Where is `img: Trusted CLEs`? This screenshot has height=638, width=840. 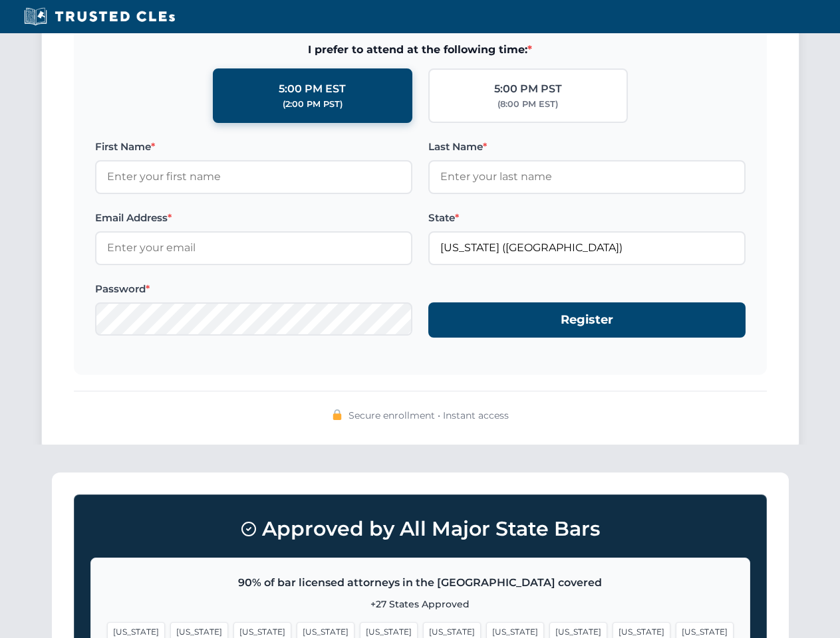 img: Trusted CLEs is located at coordinates (99, 17).